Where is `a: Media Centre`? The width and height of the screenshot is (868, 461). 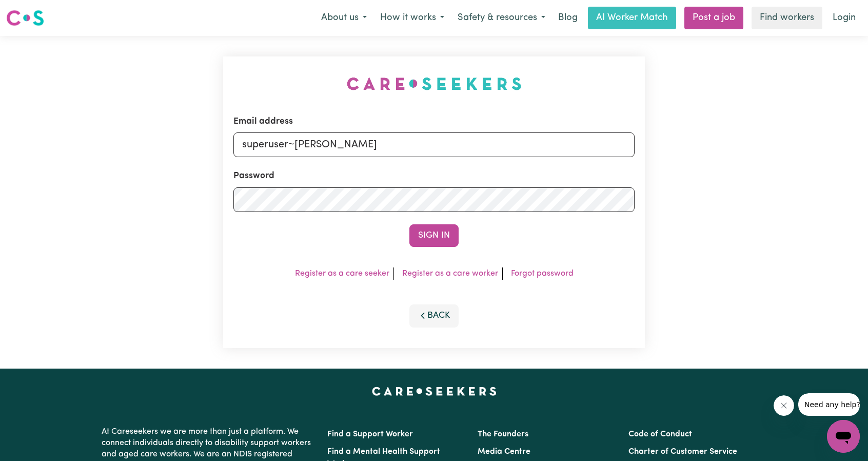 a: Media Centre is located at coordinates (504, 451).